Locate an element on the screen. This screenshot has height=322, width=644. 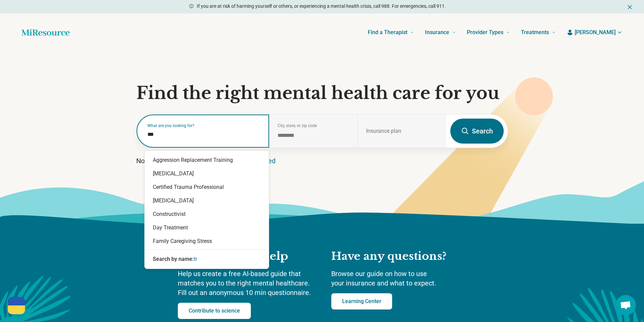
span: Find a Therapist is located at coordinates (387, 33).